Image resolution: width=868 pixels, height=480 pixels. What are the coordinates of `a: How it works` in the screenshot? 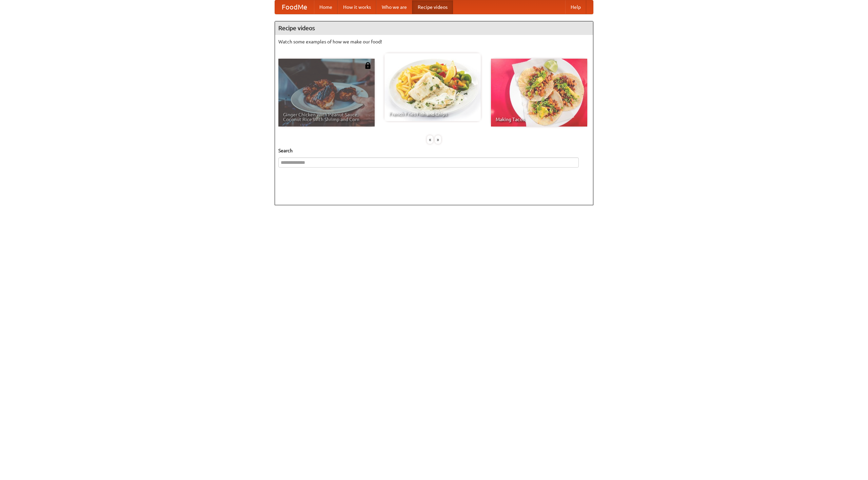 It's located at (357, 7).